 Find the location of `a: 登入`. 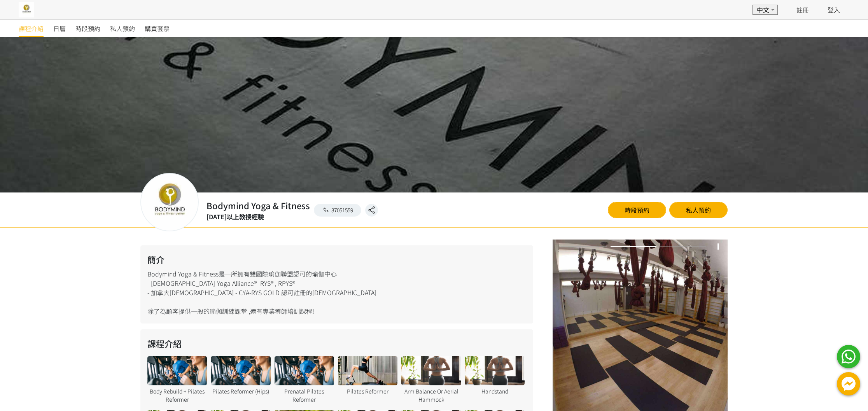

a: 登入 is located at coordinates (834, 10).